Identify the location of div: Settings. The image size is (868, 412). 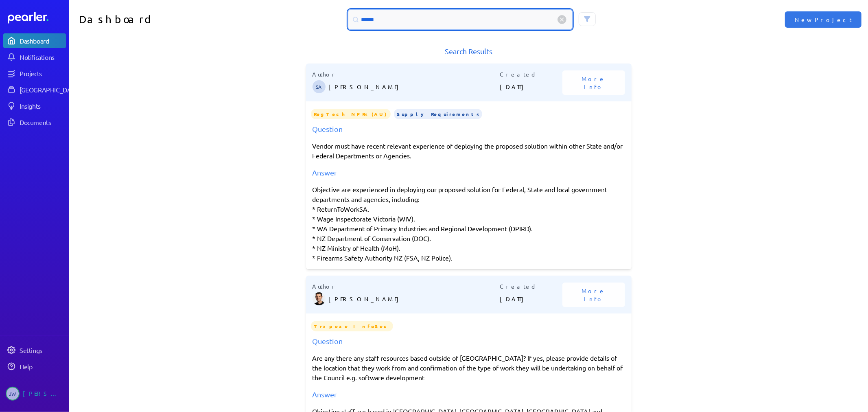
(43, 350).